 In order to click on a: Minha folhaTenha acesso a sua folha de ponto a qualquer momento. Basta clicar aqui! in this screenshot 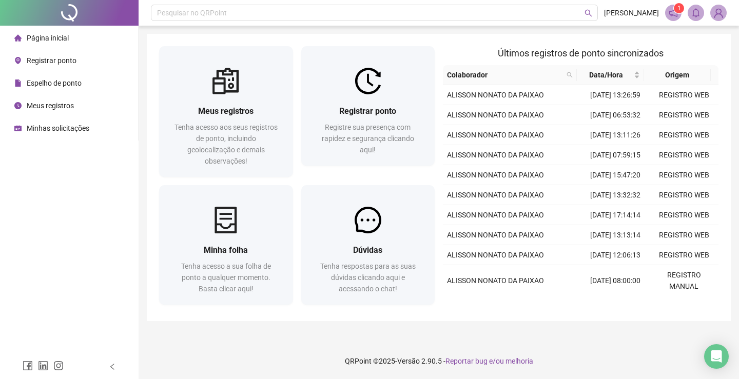, I will do `click(226, 245)`.